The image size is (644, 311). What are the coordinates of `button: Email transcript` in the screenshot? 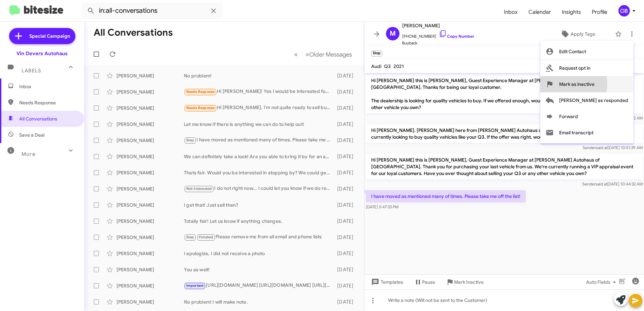 It's located at (587, 132).